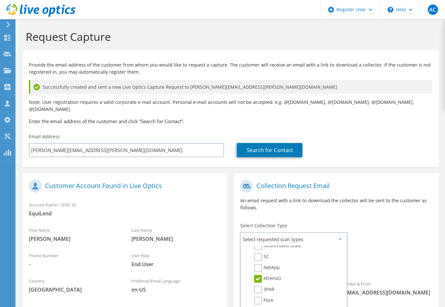 Image resolution: width=445 pixels, height=307 pixels. What do you see at coordinates (230, 68) in the screenshot?
I see `p: Provide the email address of the customer from whom you would like to request a capture. The cust...` at bounding box center [230, 68].